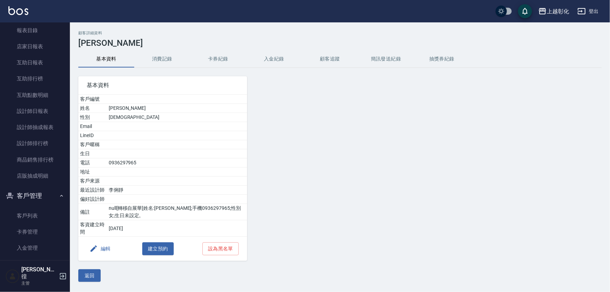 Image resolution: width=610 pixels, height=292 pixels. What do you see at coordinates (93, 163) in the screenshot?
I see `td: 電話` at bounding box center [93, 163].